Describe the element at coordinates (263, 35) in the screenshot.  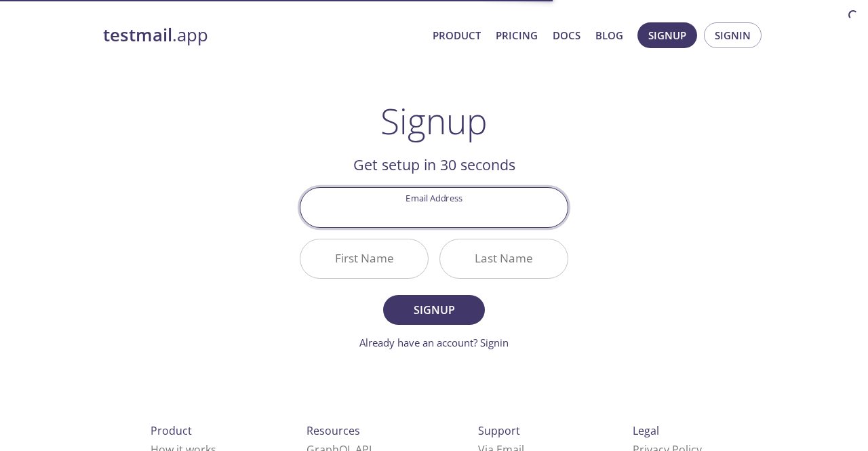
I see `a: testmail.app` at that location.